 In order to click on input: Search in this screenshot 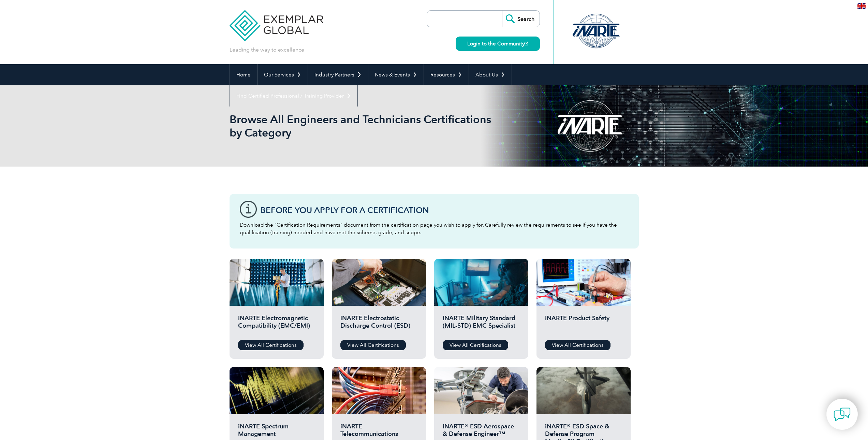, I will do `click(520, 19)`.